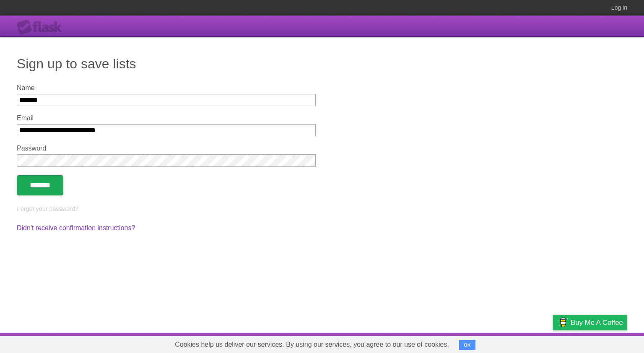 Image resolution: width=644 pixels, height=353 pixels. What do you see at coordinates (76, 228) in the screenshot?
I see `a: Didn't receive confirmation instructions?` at bounding box center [76, 228].